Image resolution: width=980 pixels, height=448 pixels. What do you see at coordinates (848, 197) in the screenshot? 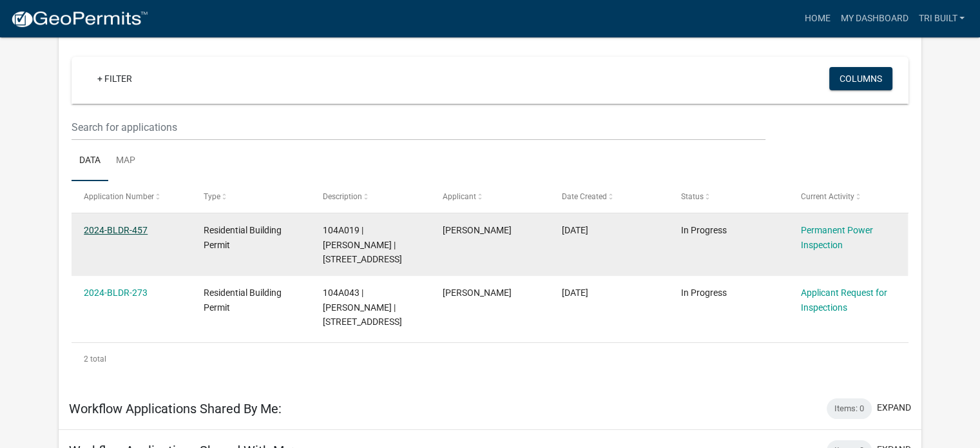
I see `datatable-header-cell: Current Activity` at bounding box center [848, 197].